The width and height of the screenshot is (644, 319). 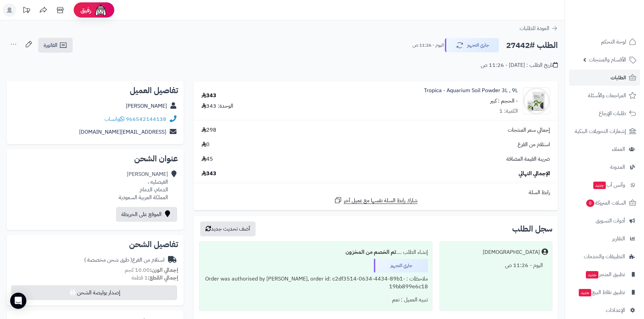 I want to click on strong: إجمالي القطع:, so click(x=163, y=278).